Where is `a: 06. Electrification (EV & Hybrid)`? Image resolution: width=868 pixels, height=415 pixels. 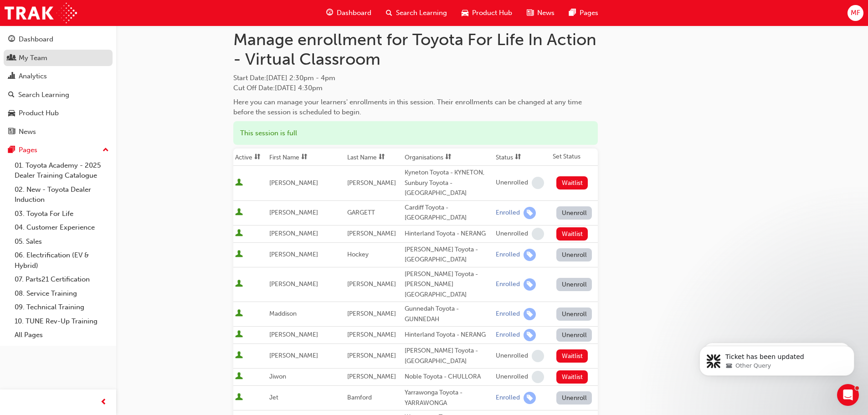
a: 06. Electrification (EV & Hybrid) is located at coordinates (62, 260).